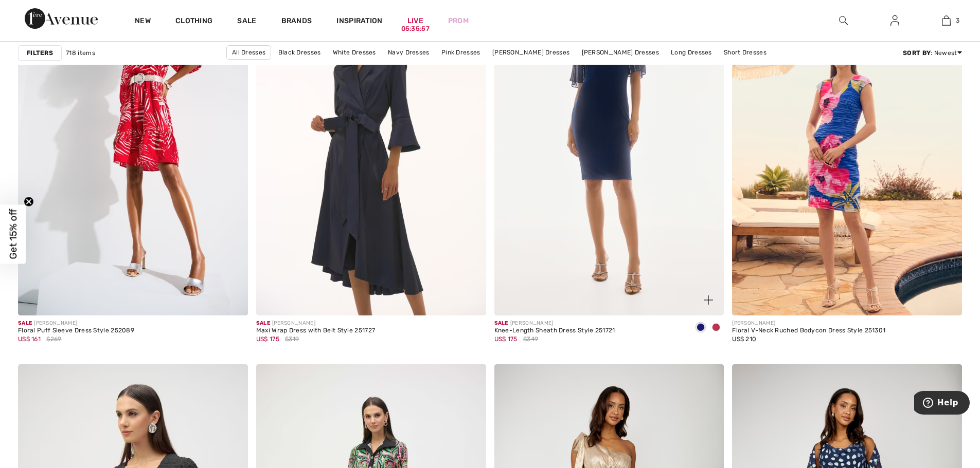 The image size is (980, 468). Describe the element at coordinates (248, 53) in the screenshot. I see `a: All Dresses` at that location.